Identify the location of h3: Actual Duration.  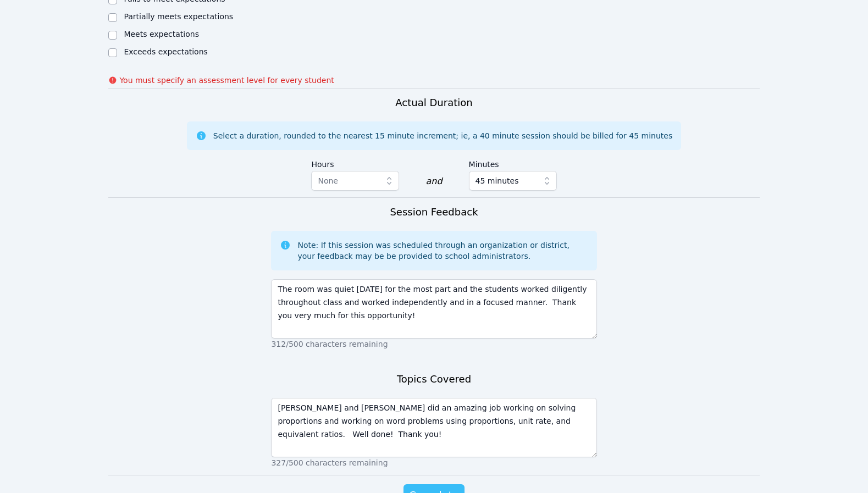
(434, 103).